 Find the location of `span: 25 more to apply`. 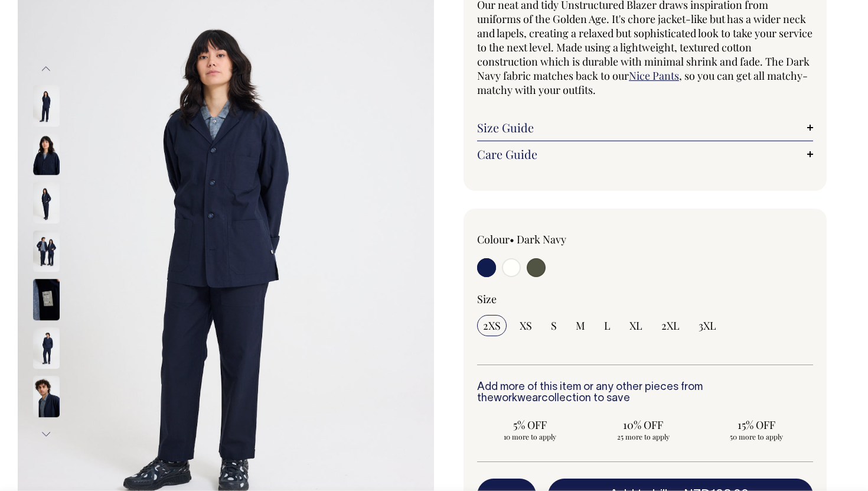

span: 25 more to apply is located at coordinates (644, 437).